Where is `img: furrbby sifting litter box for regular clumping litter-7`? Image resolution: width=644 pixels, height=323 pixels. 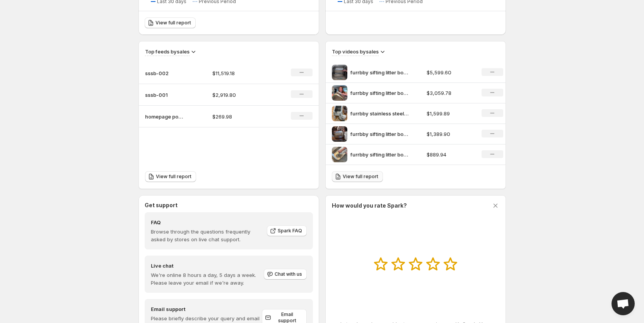
img: furrbby sifting litter box for regular clumping litter-7 is located at coordinates (340, 72).